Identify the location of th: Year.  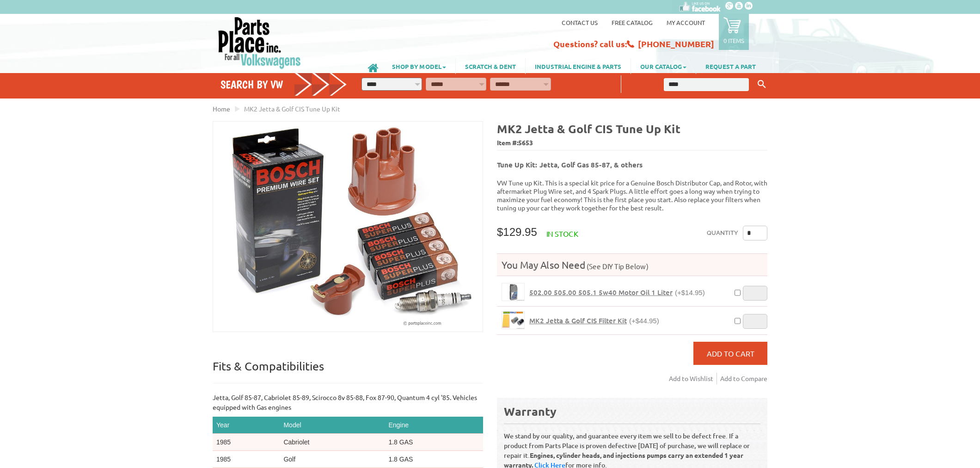
(246, 425).